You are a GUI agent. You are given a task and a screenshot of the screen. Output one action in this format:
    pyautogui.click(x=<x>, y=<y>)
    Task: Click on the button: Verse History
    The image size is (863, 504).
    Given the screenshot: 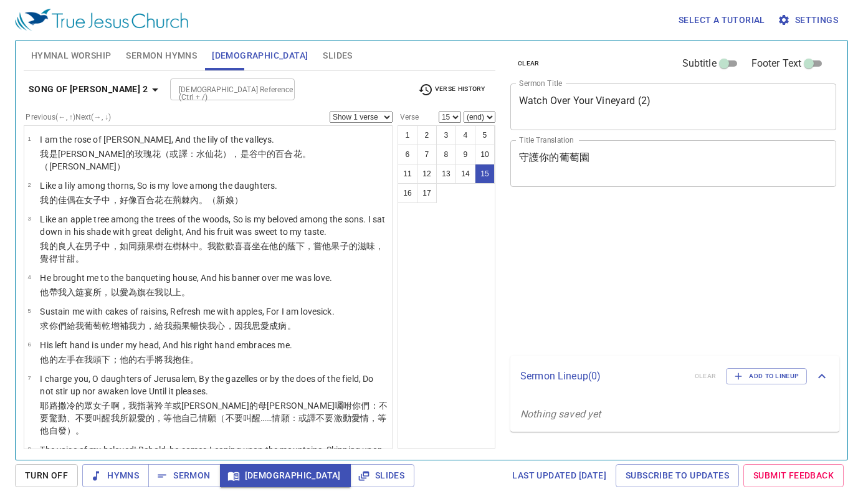 What is the action you would take?
    pyautogui.click(x=451, y=90)
    